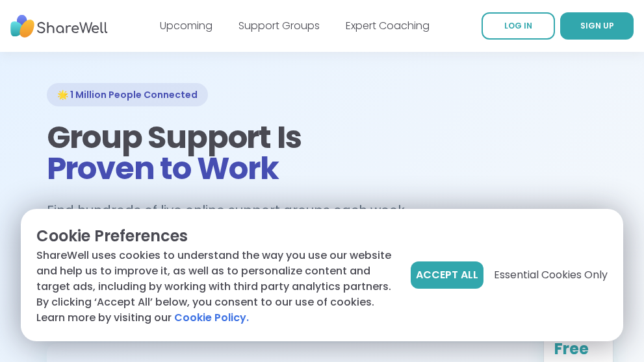 This screenshot has height=362, width=644. What do you see at coordinates (551, 275) in the screenshot?
I see `span: Essential Cookies Only` at bounding box center [551, 275].